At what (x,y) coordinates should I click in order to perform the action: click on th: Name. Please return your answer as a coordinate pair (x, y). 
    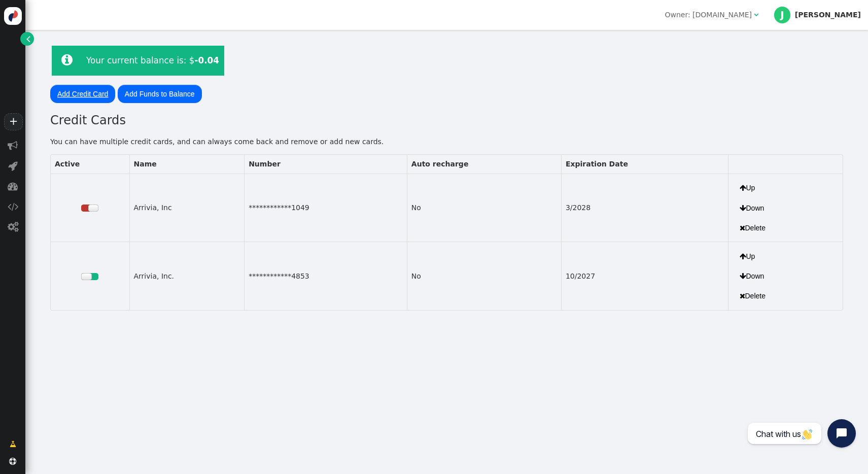
    Looking at the image, I should click on (187, 164).